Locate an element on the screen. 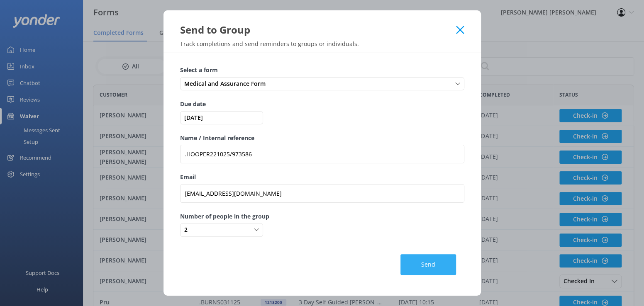 The image size is (644, 306). input: example@test.com is located at coordinates (322, 193).